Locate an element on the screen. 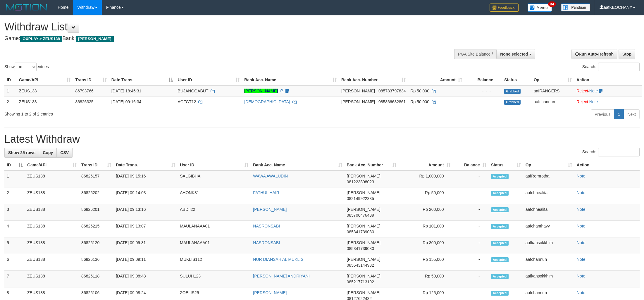 Image resolution: width=644 pixels, height=300 pixels. h1: Withdraw List is located at coordinates (214, 27).